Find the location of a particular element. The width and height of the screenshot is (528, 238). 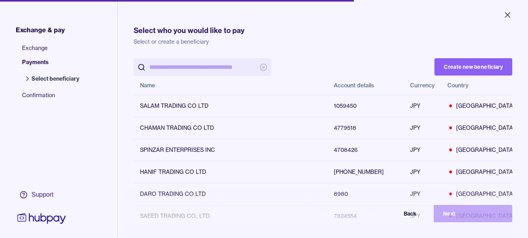

span: Payments is located at coordinates (55, 65).